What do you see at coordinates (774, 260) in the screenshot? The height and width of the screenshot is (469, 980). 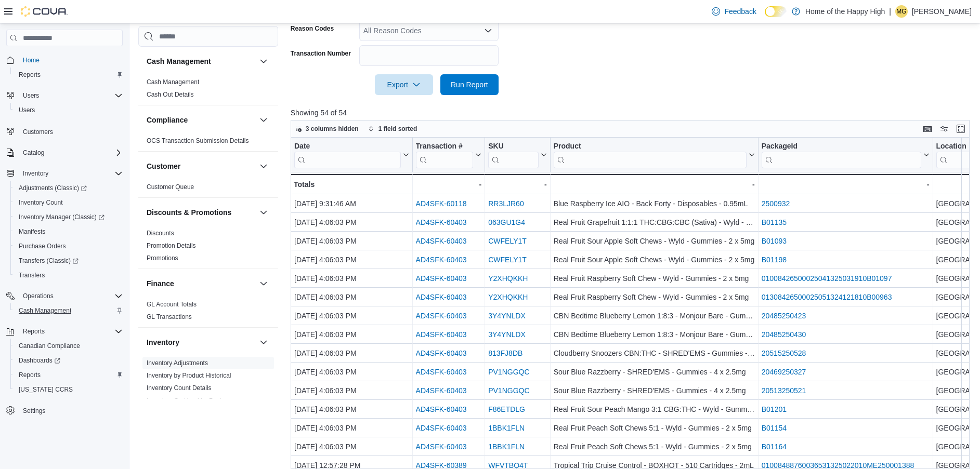 I see `a: B01198` at bounding box center [774, 260].